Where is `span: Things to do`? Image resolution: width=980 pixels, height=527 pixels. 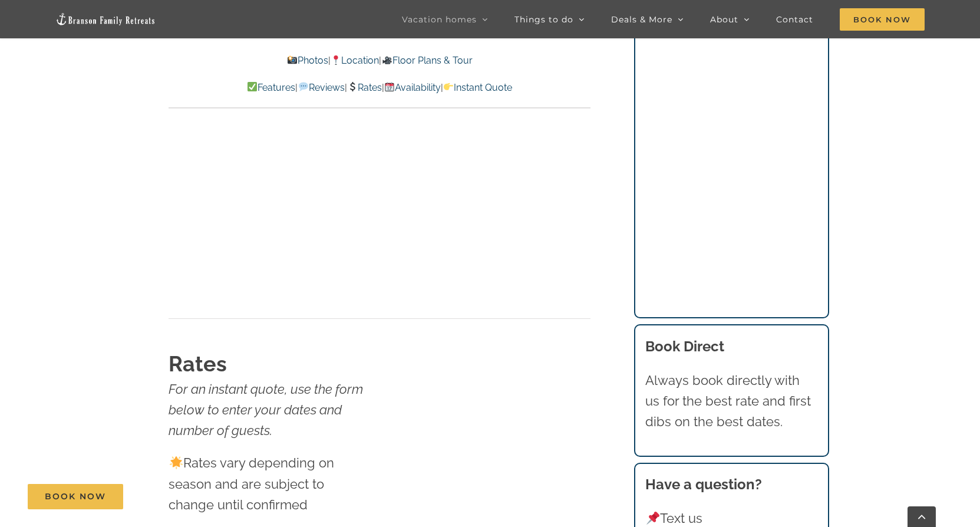
span: Things to do is located at coordinates (544, 19).